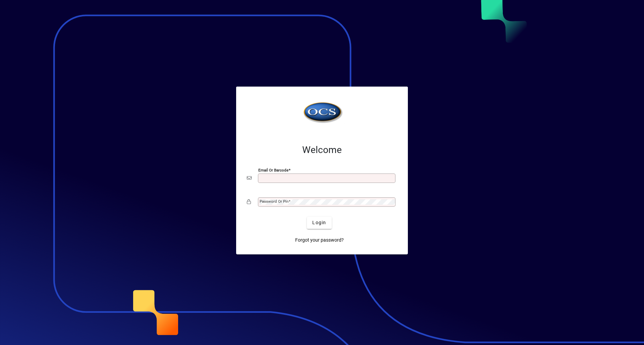 The image size is (644, 345). I want to click on span: Login, so click(319, 222).